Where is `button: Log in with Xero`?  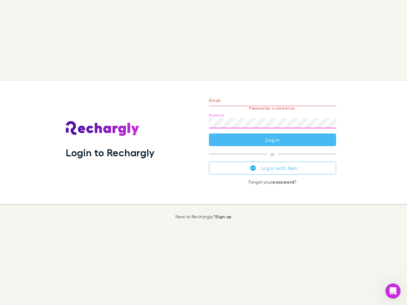 button: Log in with Xero is located at coordinates (272, 168).